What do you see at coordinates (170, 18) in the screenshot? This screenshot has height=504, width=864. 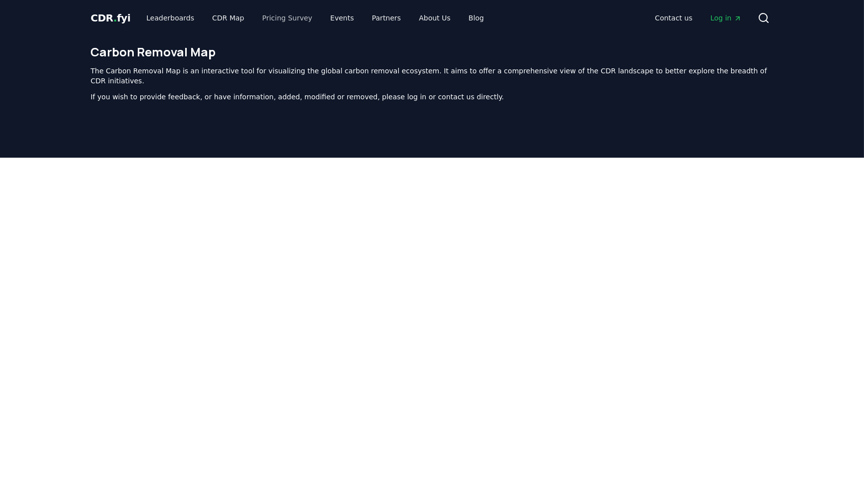 I see `a: Leaderboards` at bounding box center [170, 18].